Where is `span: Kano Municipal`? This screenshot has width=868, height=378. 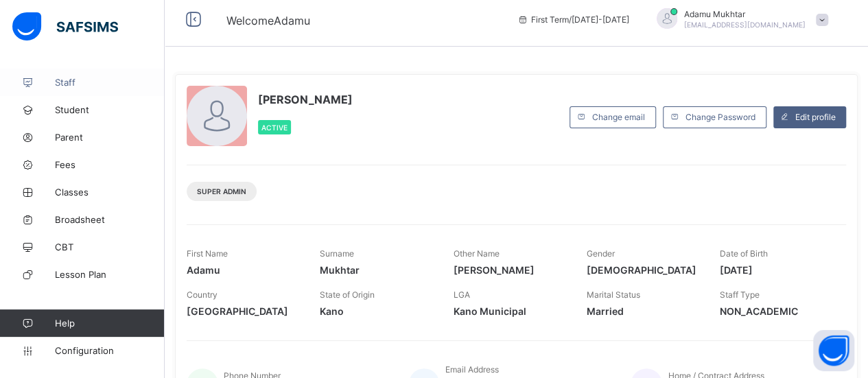 span: Kano Municipal is located at coordinates (509, 311).